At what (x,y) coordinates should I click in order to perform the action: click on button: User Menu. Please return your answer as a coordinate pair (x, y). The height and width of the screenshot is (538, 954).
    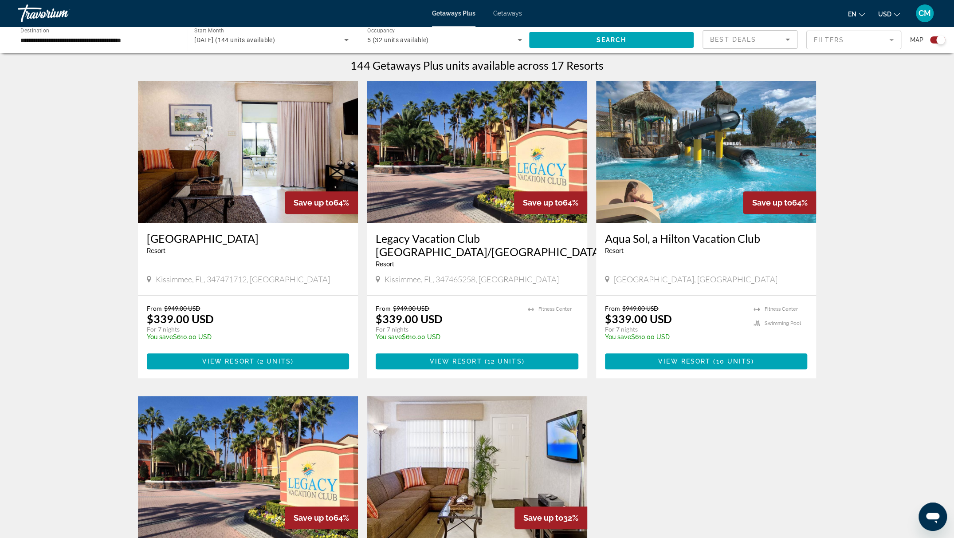
    Looking at the image, I should click on (925, 13).